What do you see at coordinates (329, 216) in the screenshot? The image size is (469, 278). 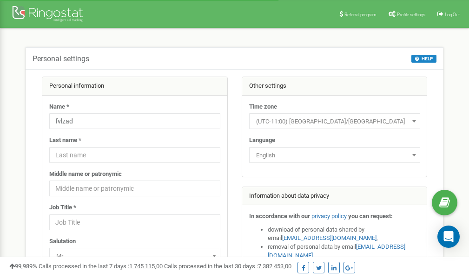 I see `a: privacy policy` at bounding box center [329, 216].